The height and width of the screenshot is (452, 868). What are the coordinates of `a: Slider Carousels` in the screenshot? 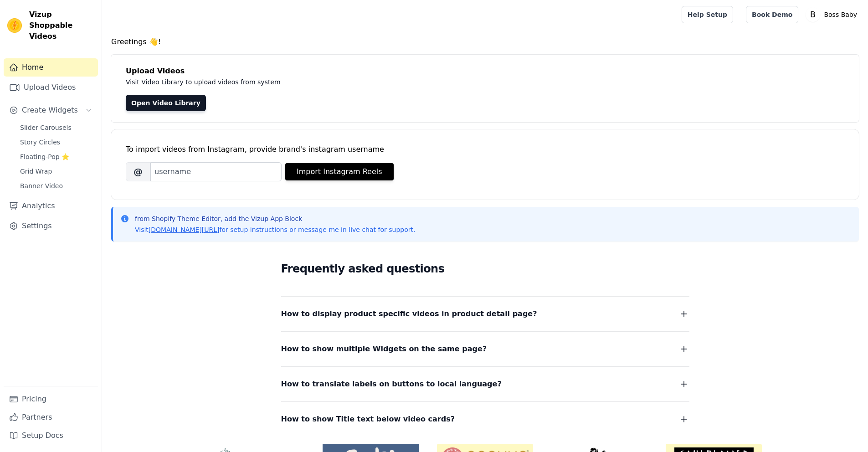 It's located at (56, 128).